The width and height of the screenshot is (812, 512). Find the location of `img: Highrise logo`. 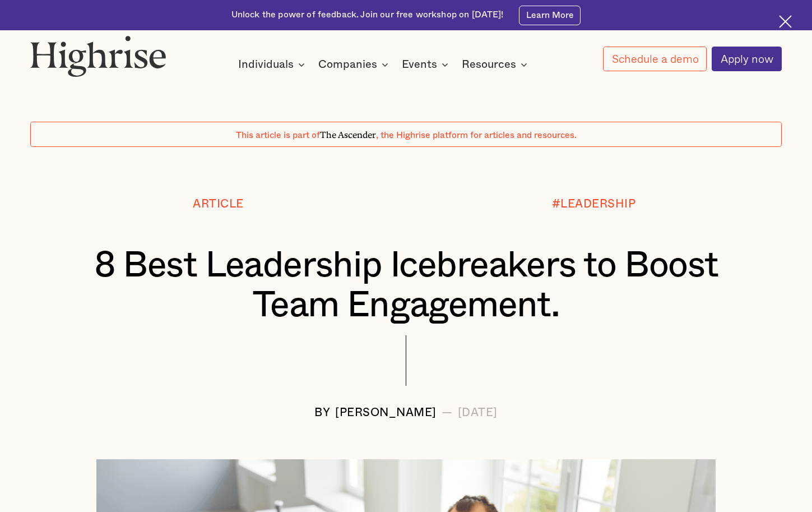

img: Highrise logo is located at coordinates (98, 56).